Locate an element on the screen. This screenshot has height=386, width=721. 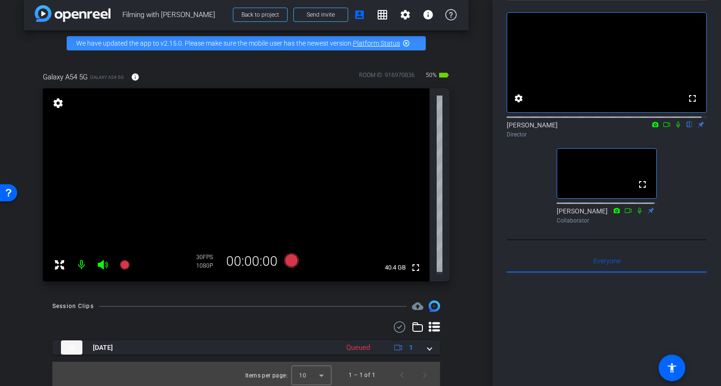
span: FPS is located at coordinates (207, 257).